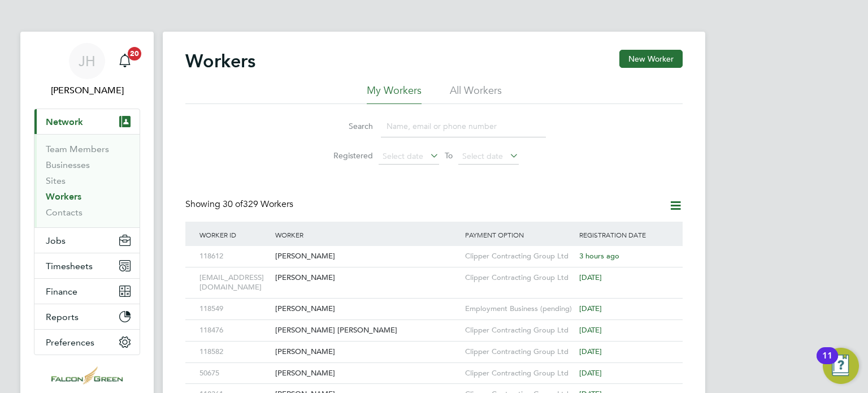  Describe the element at coordinates (87, 90) in the screenshot. I see `span: John Hearty` at that location.